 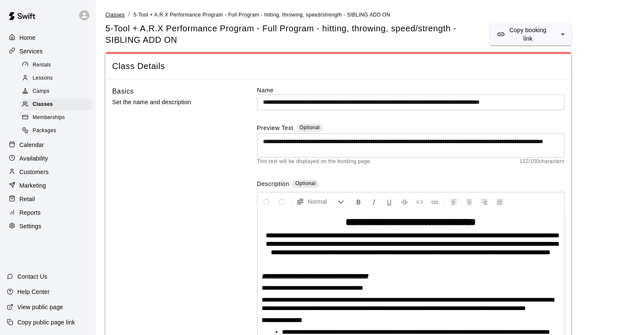 I want to click on span: Packages, so click(x=44, y=131).